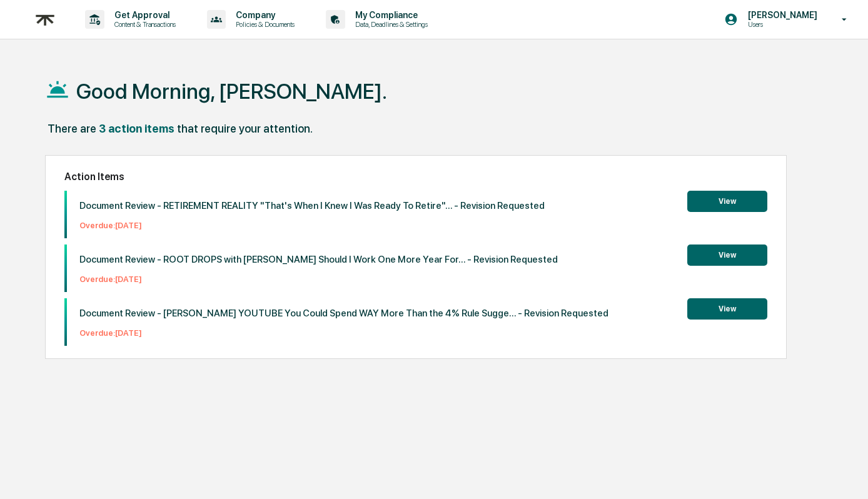  I want to click on p: Document Review - RETIREMENT REALITY "That's When I Knew I Was Ready To Retire"... - Revision Req..., so click(312, 205).